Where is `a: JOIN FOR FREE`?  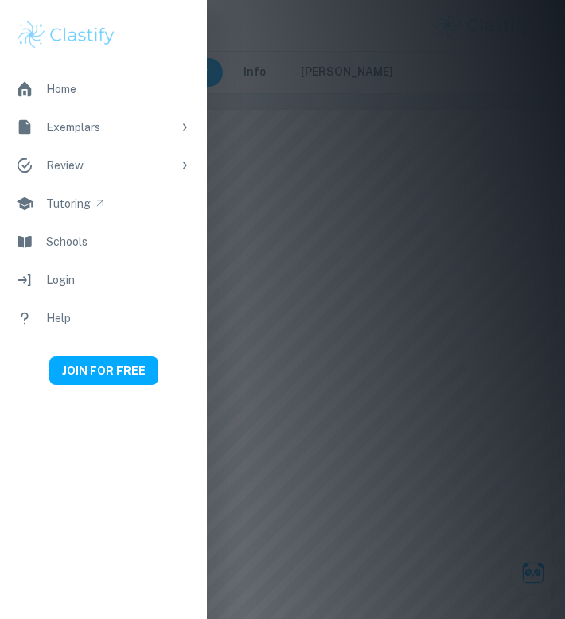 a: JOIN FOR FREE is located at coordinates (103, 371).